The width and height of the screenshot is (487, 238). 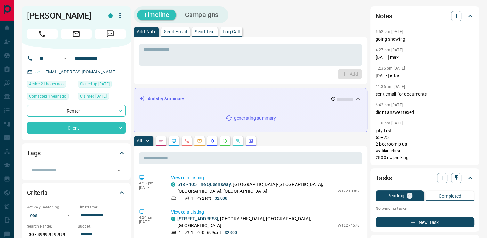 I want to click on div: Tags, so click(x=76, y=153).